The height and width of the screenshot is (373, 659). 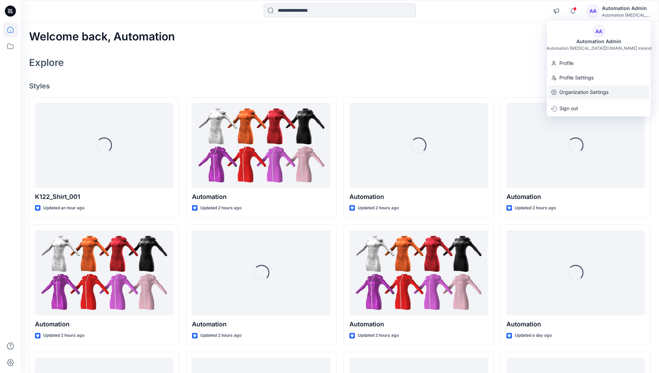 I want to click on a: Profile, so click(x=599, y=63).